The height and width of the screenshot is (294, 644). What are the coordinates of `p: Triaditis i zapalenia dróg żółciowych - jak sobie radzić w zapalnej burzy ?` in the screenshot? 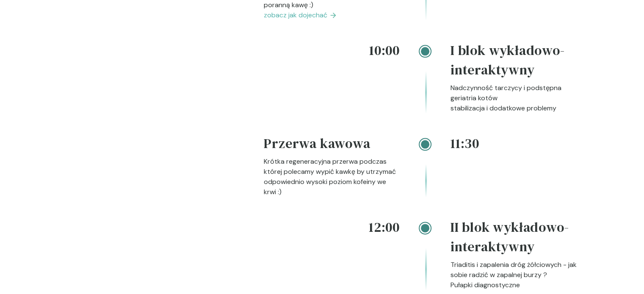 It's located at (518, 270).